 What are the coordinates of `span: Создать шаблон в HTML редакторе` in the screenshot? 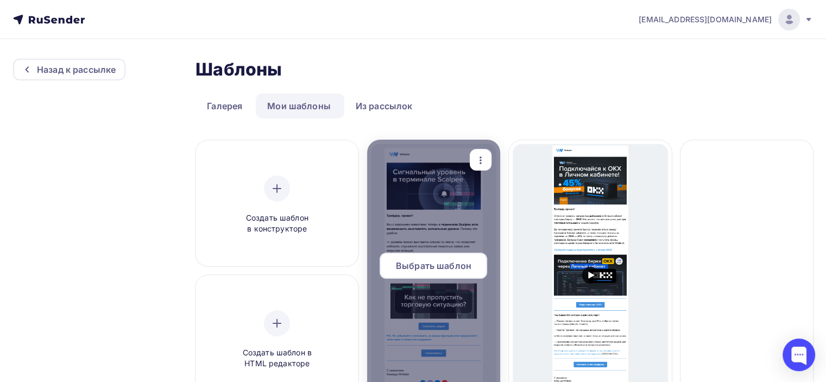 It's located at (277, 358).